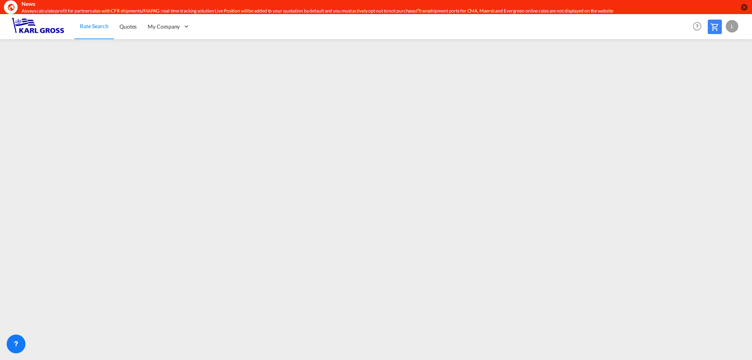 The height and width of the screenshot is (360, 752). What do you see at coordinates (94, 26) in the screenshot?
I see `span: Rate Search` at bounding box center [94, 26].